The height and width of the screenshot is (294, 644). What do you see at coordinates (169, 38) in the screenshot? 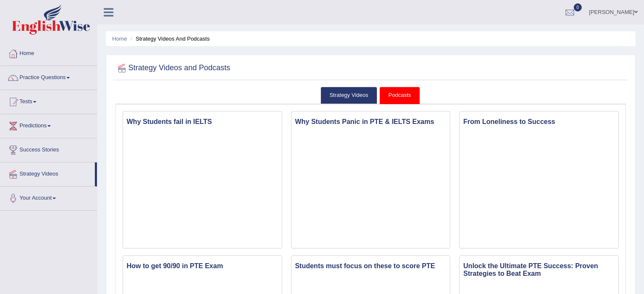
I see `li: Strategy Videos and Podcasts` at bounding box center [169, 38].